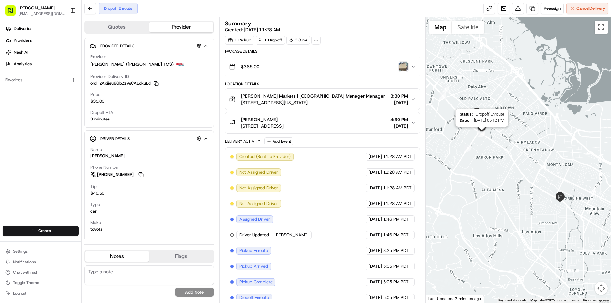 Image resolution: width=611 pixels, height=303 pixels. What do you see at coordinates (256, 282) in the screenshot?
I see `span: Pickup Complete` at bounding box center [256, 282].